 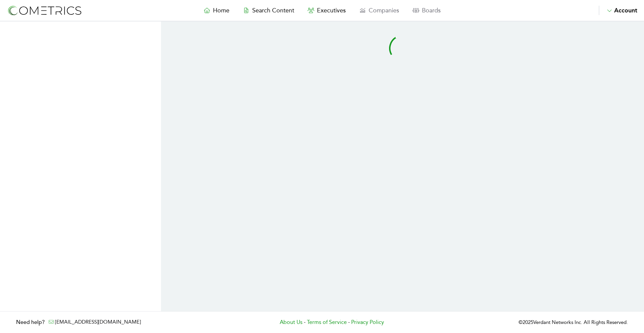 I want to click on p: © 2025 Verdant Networks Inc. All Rights Reserved., so click(x=573, y=322).